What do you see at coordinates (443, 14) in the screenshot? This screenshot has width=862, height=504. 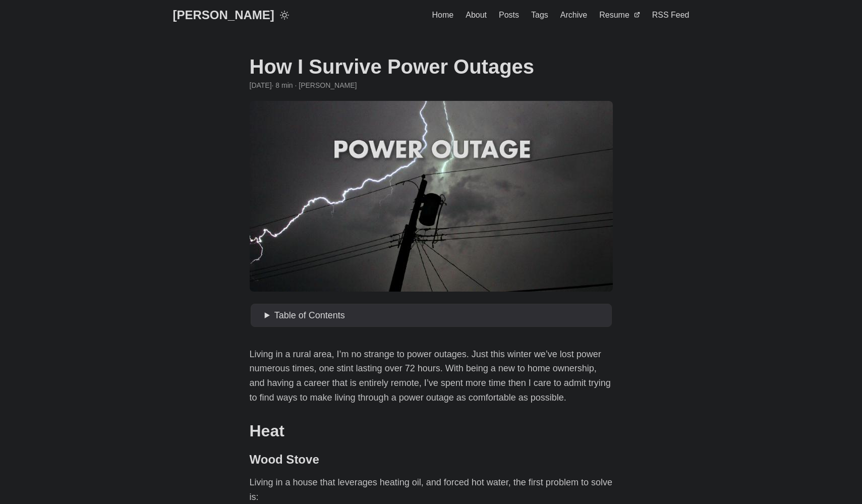 I see `span: Home` at bounding box center [443, 14].